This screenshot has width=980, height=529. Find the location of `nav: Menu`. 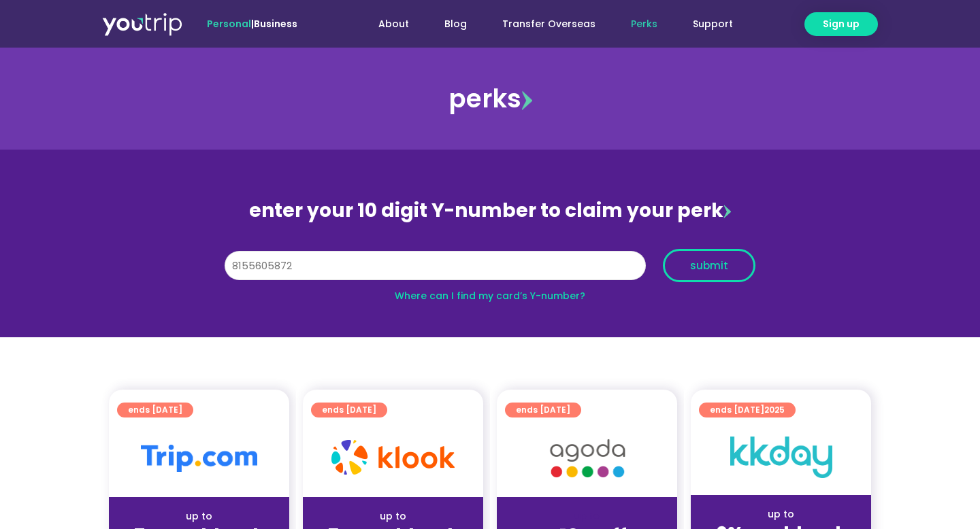

nav: Menu is located at coordinates (542, 24).